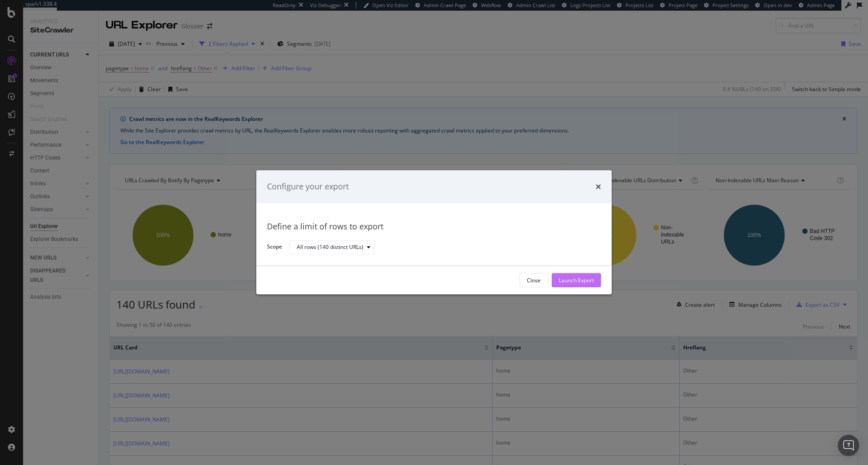  What do you see at coordinates (598, 187) in the screenshot?
I see `div: times` at bounding box center [598, 187].